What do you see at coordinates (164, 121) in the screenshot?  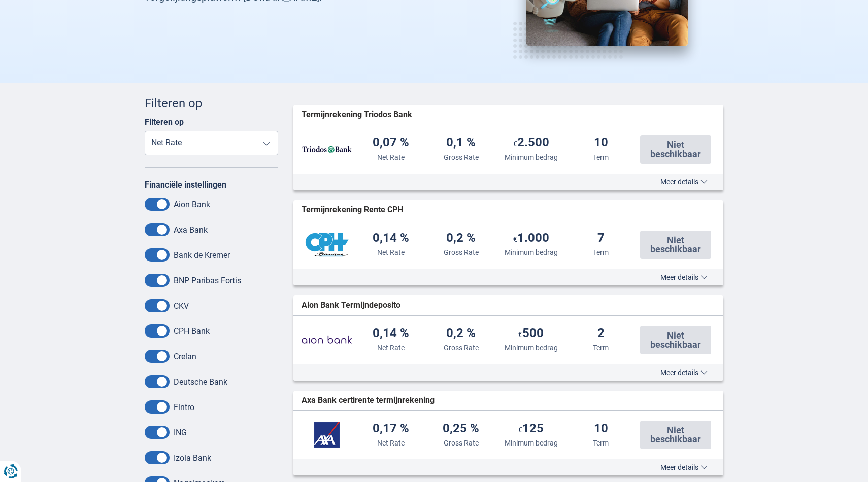 I see `label: Filteren op` at bounding box center [164, 121].